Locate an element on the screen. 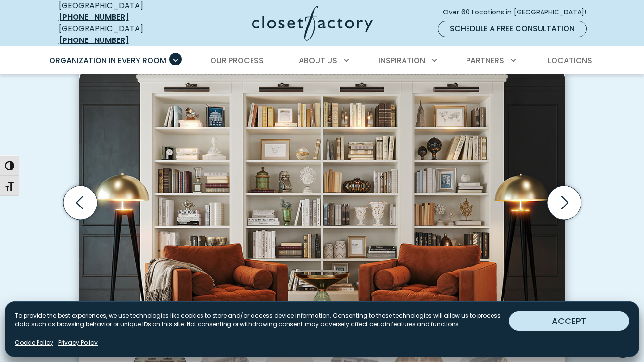  img: Custom built-in book shelving with decorative crown molding and library lighting is located at coordinates (322, 193).